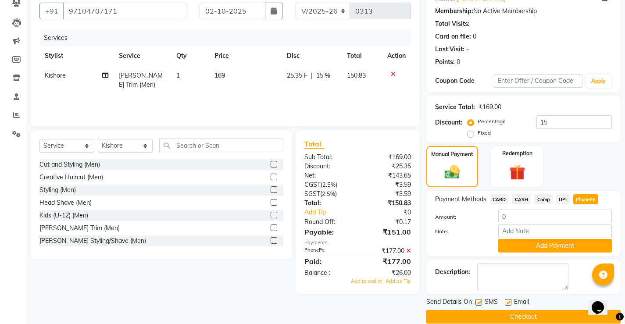  I want to click on th: Qty, so click(190, 56).